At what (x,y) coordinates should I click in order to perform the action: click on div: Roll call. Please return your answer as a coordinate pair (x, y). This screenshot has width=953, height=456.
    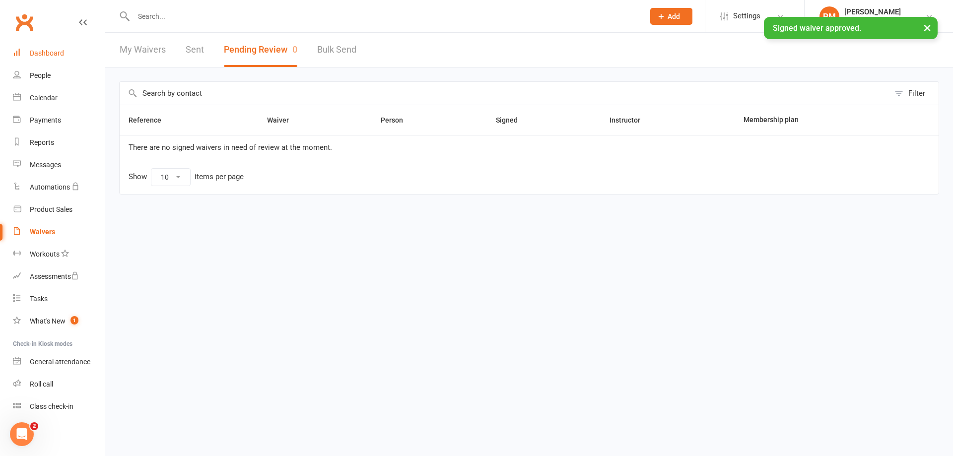
    Looking at the image, I should click on (41, 384).